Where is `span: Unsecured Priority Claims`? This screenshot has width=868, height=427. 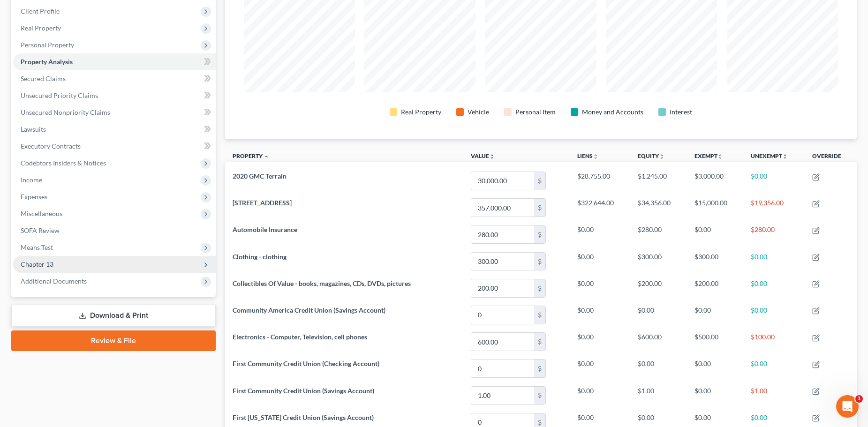
span: Unsecured Priority Claims is located at coordinates (59, 95).